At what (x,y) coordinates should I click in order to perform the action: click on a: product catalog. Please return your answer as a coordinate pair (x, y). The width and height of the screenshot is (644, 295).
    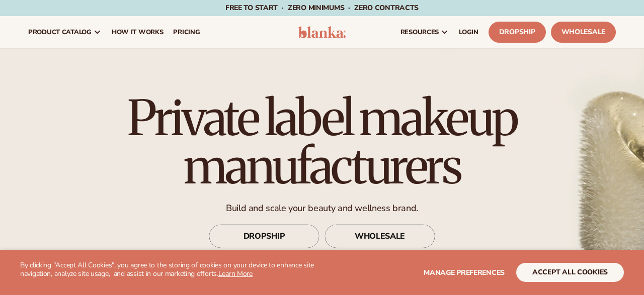
    Looking at the image, I should click on (65, 32).